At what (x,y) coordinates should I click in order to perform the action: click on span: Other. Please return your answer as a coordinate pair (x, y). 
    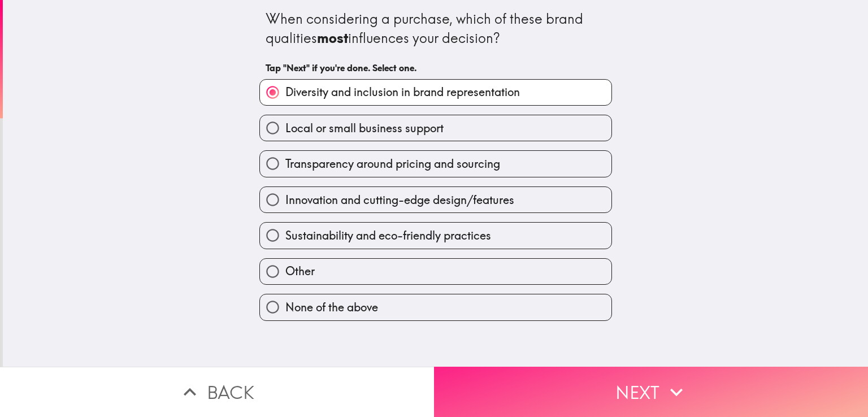
    Looking at the image, I should click on (300, 271).